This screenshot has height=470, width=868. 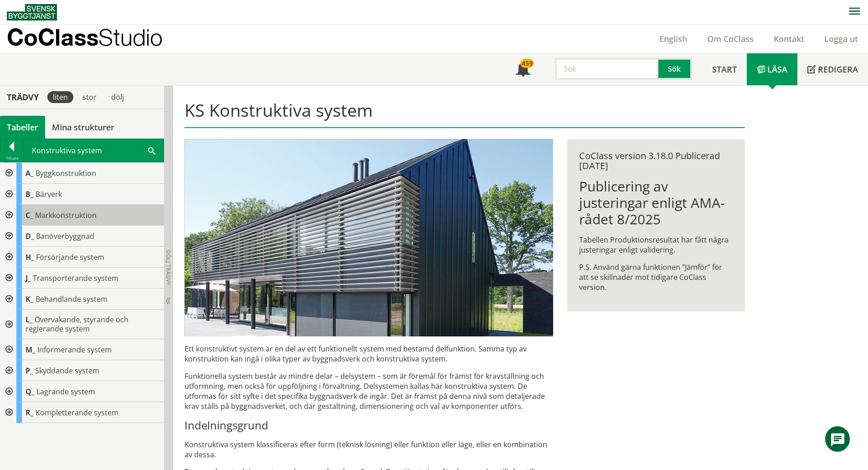 What do you see at coordinates (60, 97) in the screenshot?
I see `div: liten` at bounding box center [60, 97].